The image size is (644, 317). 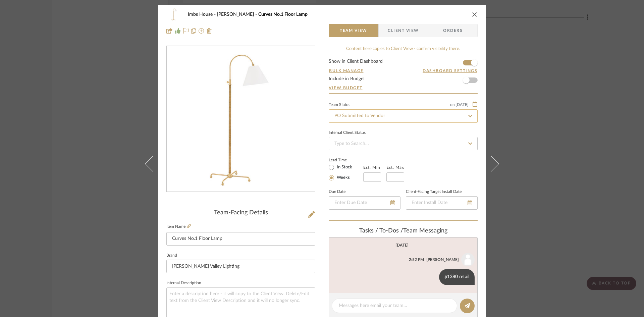 I want to click on div: Internal Client Status, so click(x=347, y=133).